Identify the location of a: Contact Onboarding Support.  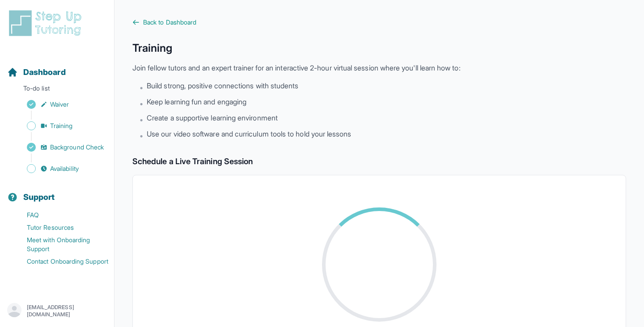
(61, 261).